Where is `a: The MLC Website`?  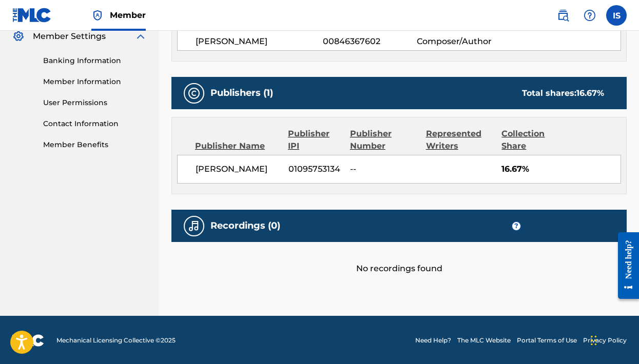 a: The MLC Website is located at coordinates (484, 340).